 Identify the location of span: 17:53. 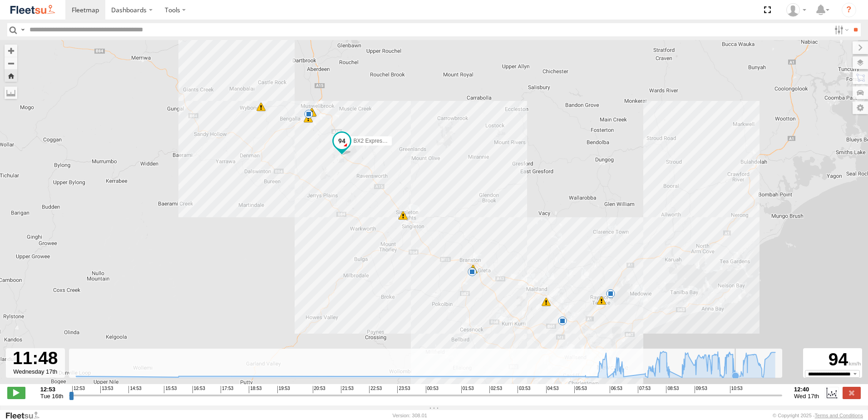
(227, 389).